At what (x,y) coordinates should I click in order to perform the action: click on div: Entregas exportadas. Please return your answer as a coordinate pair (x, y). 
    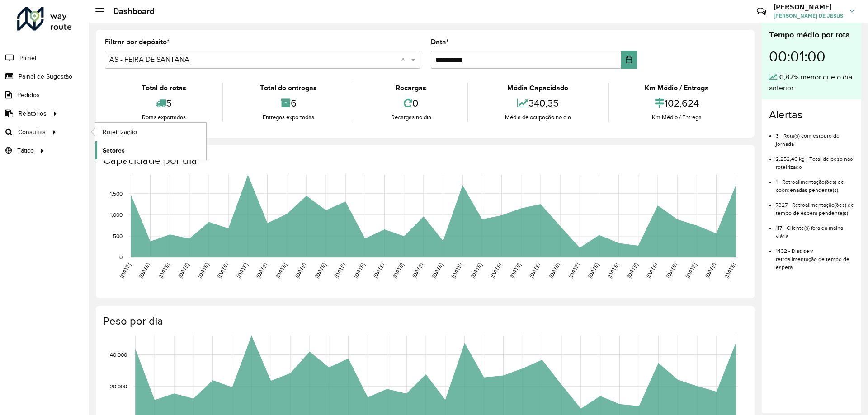
    Looking at the image, I should click on (288, 118).